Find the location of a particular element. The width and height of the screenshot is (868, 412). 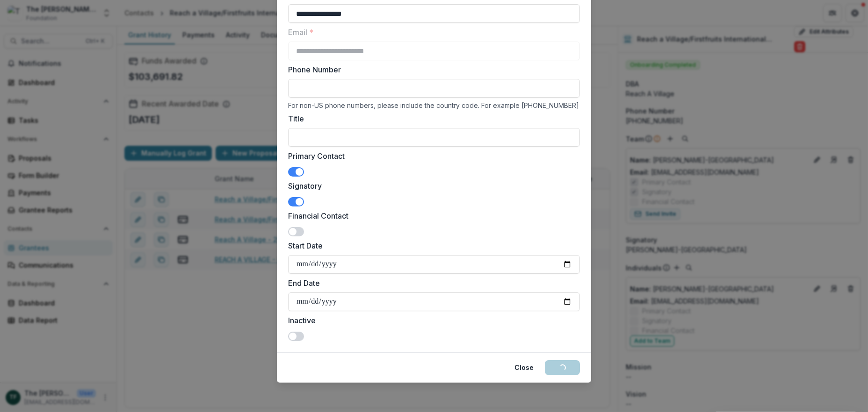

label: Inactive is located at coordinates (431, 320).